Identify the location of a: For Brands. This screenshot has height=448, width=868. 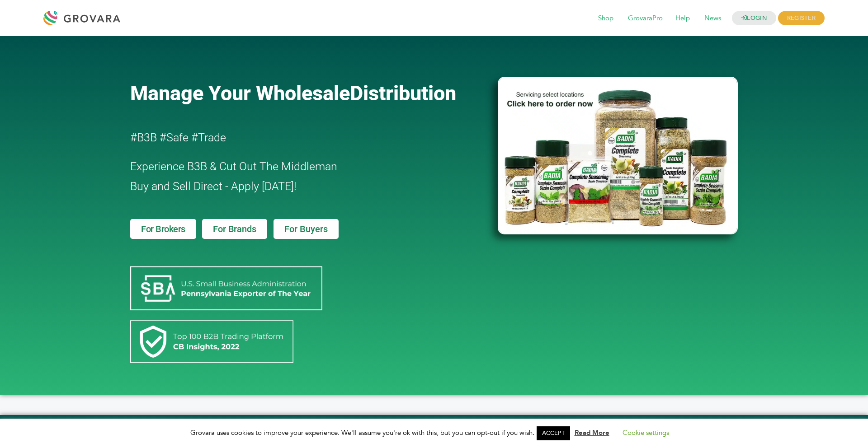
(234, 229).